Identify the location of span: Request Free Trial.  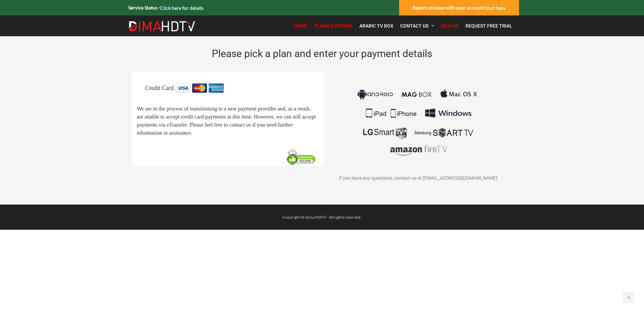
(488, 26).